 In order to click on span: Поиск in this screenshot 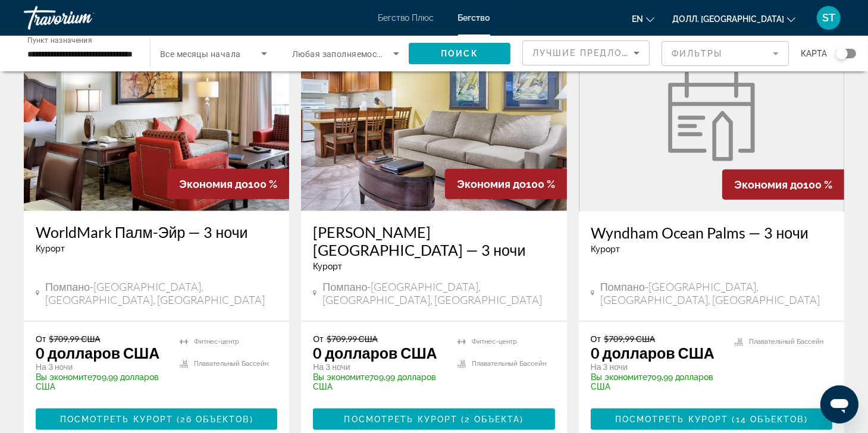, I will do `click(459, 53)`.